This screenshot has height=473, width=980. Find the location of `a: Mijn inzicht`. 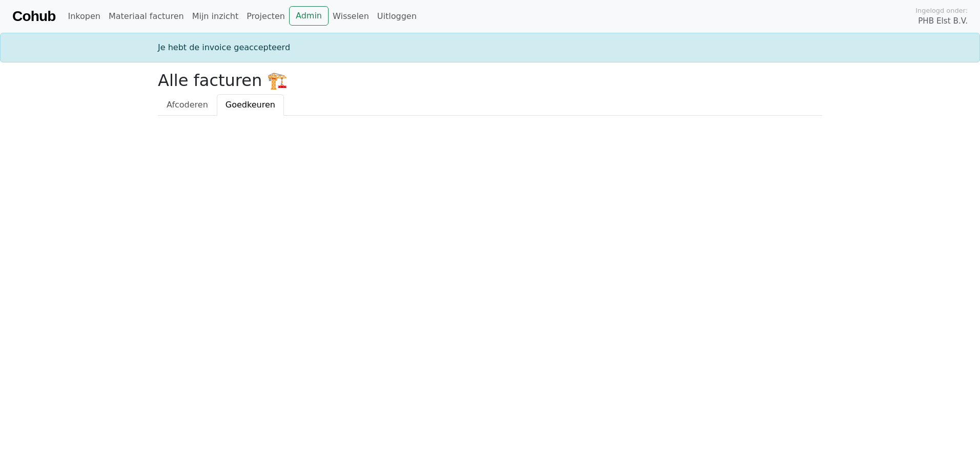

a: Mijn inzicht is located at coordinates (215, 17).